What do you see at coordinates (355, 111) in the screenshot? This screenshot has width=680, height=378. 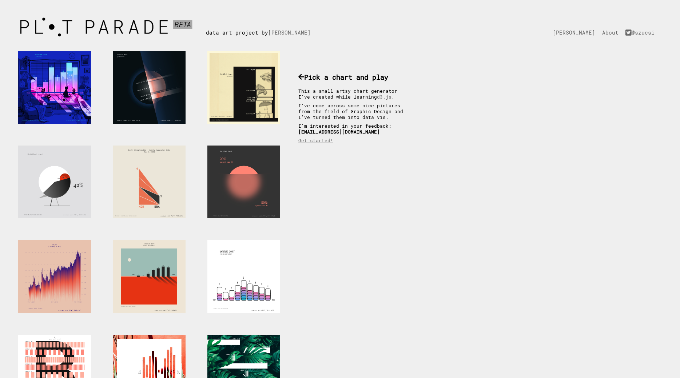 I see `p: I've come across some nice pictures from the field of Graphic Design and I've turned them into da...` at bounding box center [355, 111].